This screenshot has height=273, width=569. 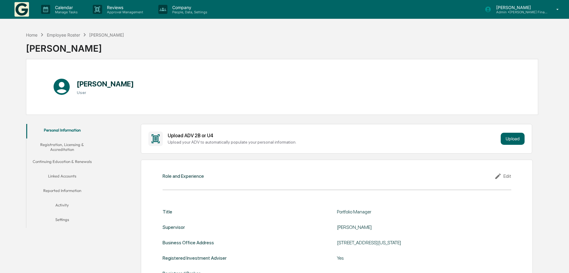 What do you see at coordinates (195, 258) in the screenshot?
I see `div: Registered Investment Adviser` at bounding box center [195, 258].